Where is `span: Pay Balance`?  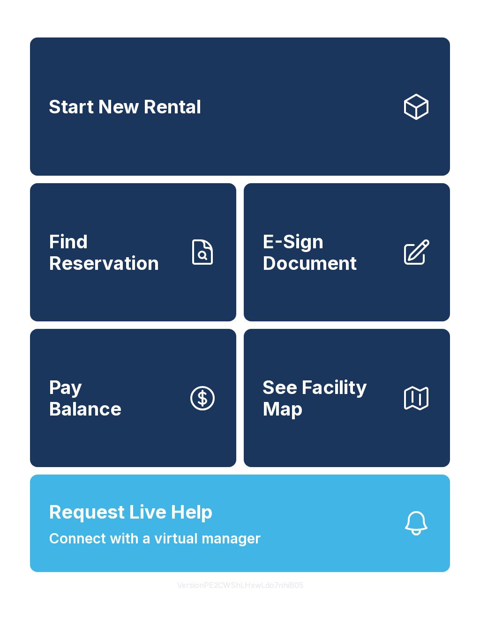
span: Pay Balance is located at coordinates (85, 398).